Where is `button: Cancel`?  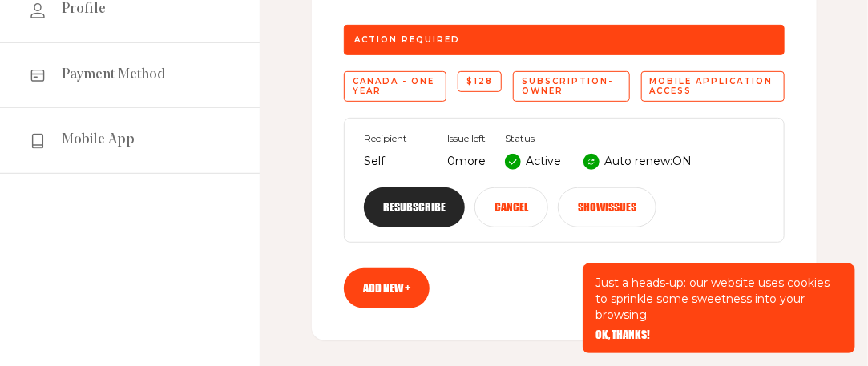 button: Cancel is located at coordinates (511, 207).